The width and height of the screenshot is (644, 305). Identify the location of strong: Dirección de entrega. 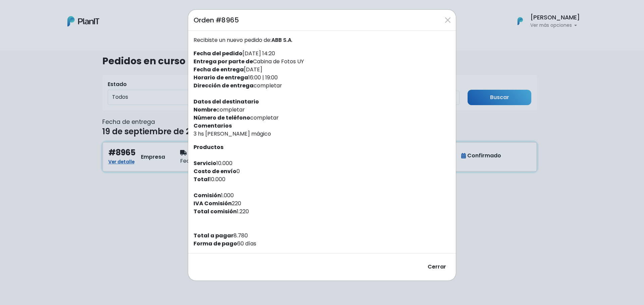
(224, 85).